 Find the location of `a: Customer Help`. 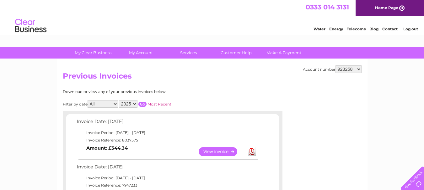

a: Customer Help is located at coordinates (236, 53).